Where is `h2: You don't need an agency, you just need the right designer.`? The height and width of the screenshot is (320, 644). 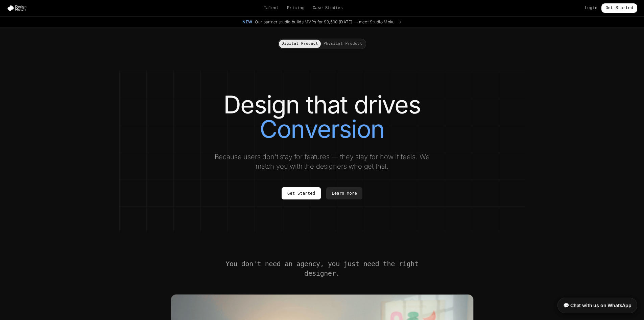
h2: You don't need an agency, you just need the right designer. is located at coordinates (322, 268).